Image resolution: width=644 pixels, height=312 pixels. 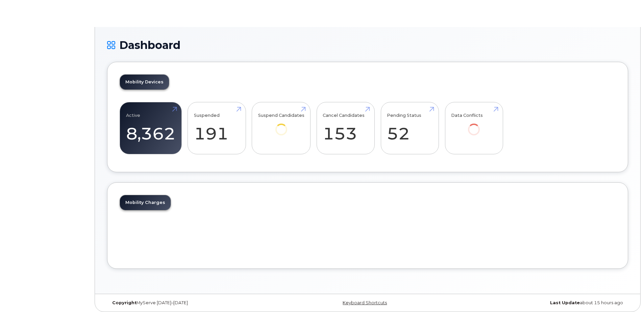 I want to click on strong: Last Update, so click(x=565, y=302).